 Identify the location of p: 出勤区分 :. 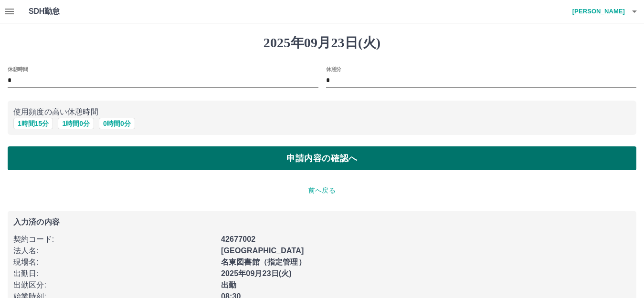
(114, 285).